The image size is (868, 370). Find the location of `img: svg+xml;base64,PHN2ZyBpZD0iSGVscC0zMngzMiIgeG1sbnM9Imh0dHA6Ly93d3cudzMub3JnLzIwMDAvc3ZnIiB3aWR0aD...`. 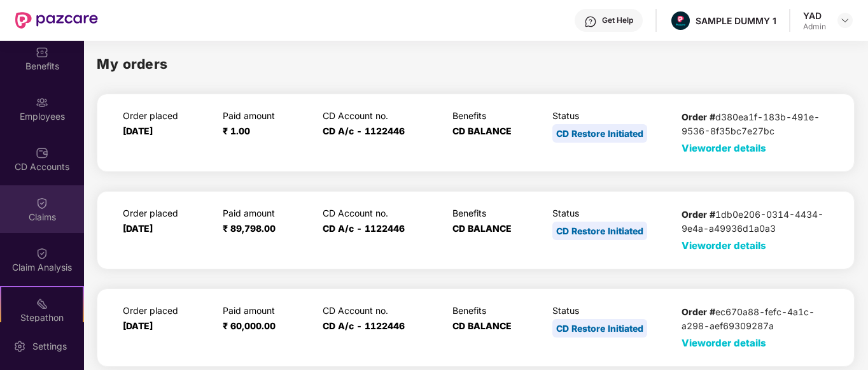

img: svg+xml;base64,PHN2ZyBpZD0iSGVscC0zMngzMiIgeG1sbnM9Imh0dHA6Ly93d3cudzMub3JnLzIwMDAvc3ZnIiB3aWR0aD... is located at coordinates (590, 21).